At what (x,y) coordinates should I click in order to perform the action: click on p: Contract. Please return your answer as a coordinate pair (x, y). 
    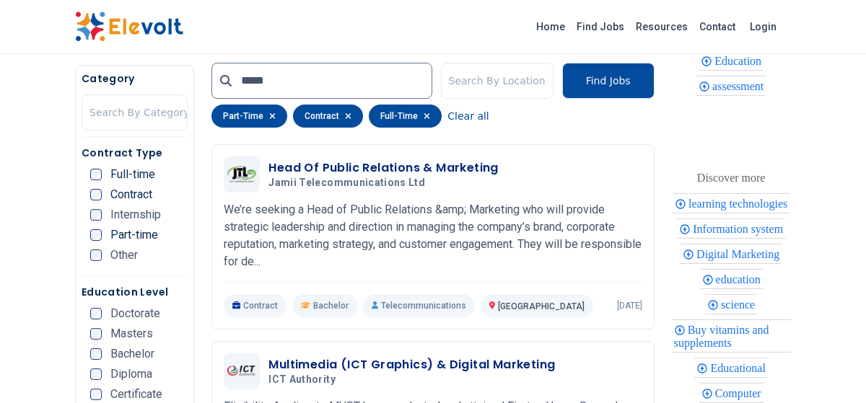
    Looking at the image, I should click on (255, 306).